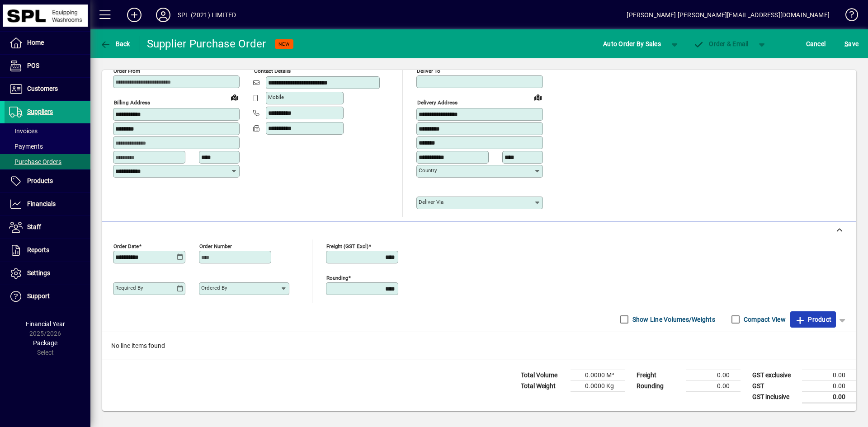 The height and width of the screenshot is (427, 868). I want to click on a: Payments, so click(48, 147).